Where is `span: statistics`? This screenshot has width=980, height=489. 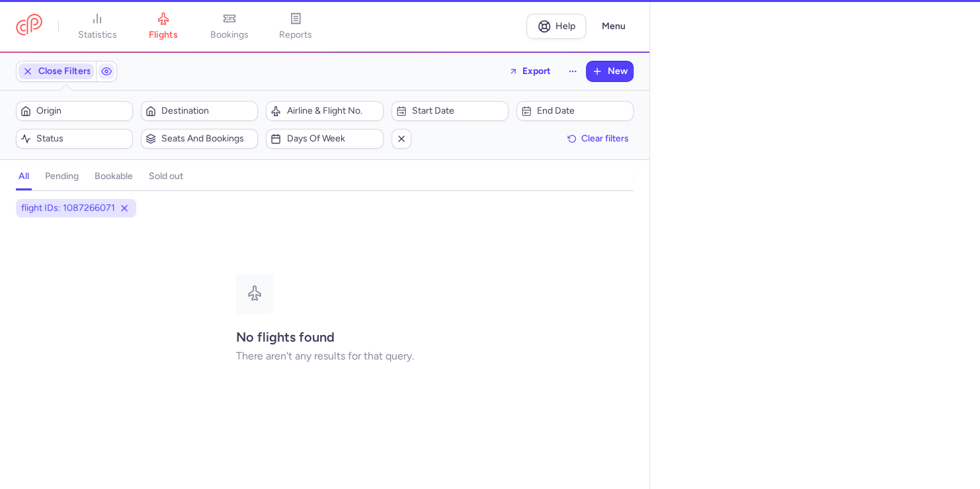 span: statistics is located at coordinates (97, 35).